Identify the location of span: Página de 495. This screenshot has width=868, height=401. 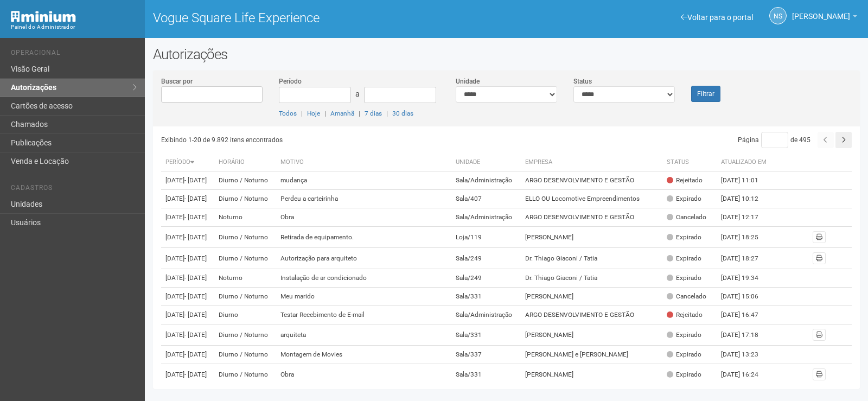
(774, 140).